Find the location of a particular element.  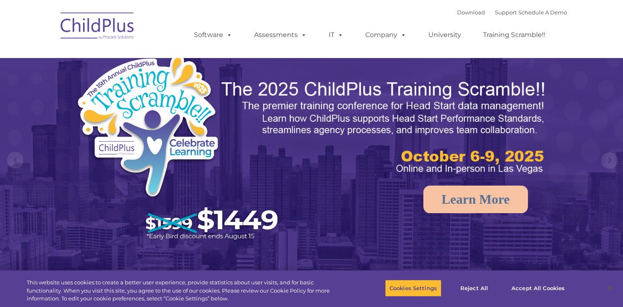

a: Company is located at coordinates (386, 35).